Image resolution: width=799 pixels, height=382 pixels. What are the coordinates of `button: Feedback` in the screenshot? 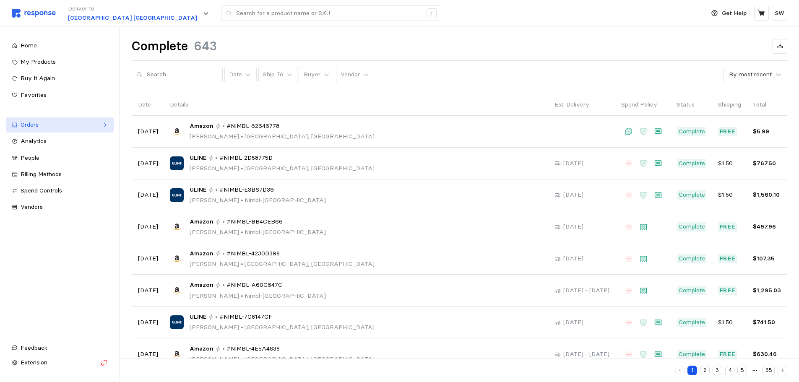 It's located at (60, 348).